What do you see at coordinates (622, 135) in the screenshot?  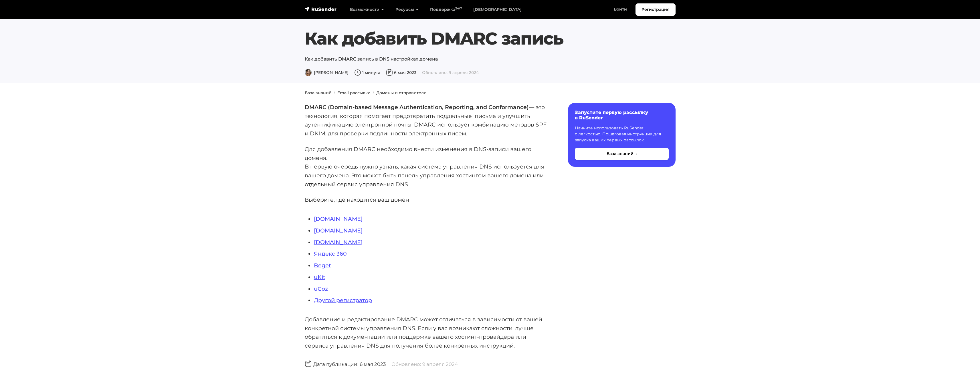 I see `a: Запустите первую рассылку в RuSender Начните использовать RuSender с легкостью. Пошаговая инструк...` at bounding box center [622, 135].